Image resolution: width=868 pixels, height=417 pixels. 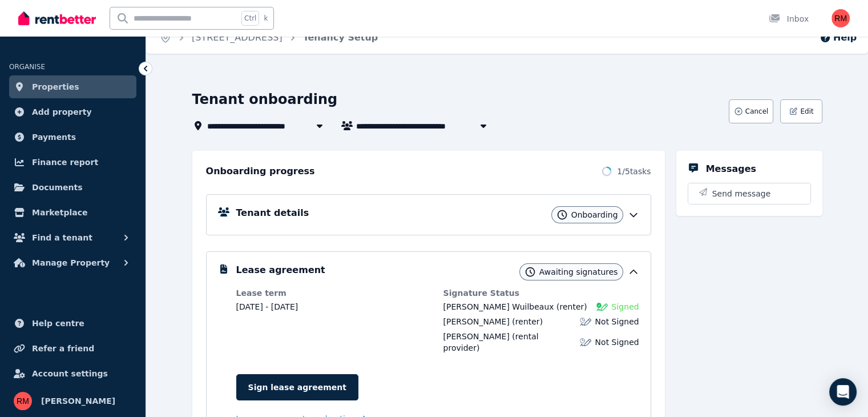 What do you see at coordinates (73, 263) in the screenshot?
I see `button: Manage Property` at bounding box center [73, 263].